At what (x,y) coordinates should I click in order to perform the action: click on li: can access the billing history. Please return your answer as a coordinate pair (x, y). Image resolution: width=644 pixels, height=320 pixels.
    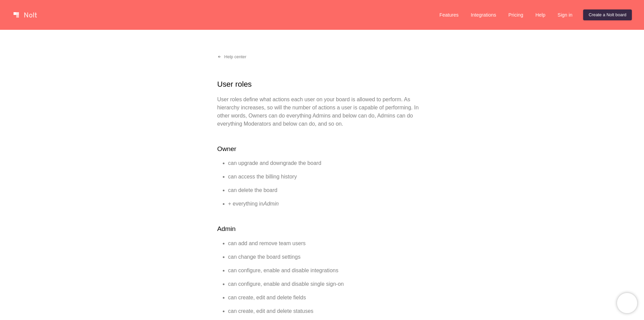
    Looking at the image, I should click on (328, 177).